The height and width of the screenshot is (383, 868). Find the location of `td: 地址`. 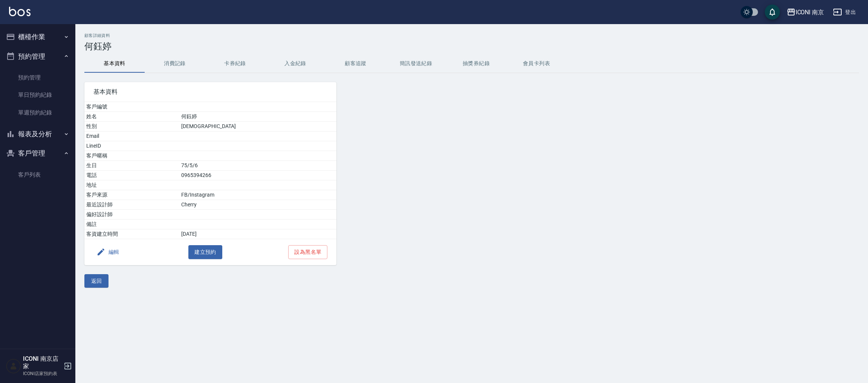

td: 地址 is located at coordinates (132, 185).